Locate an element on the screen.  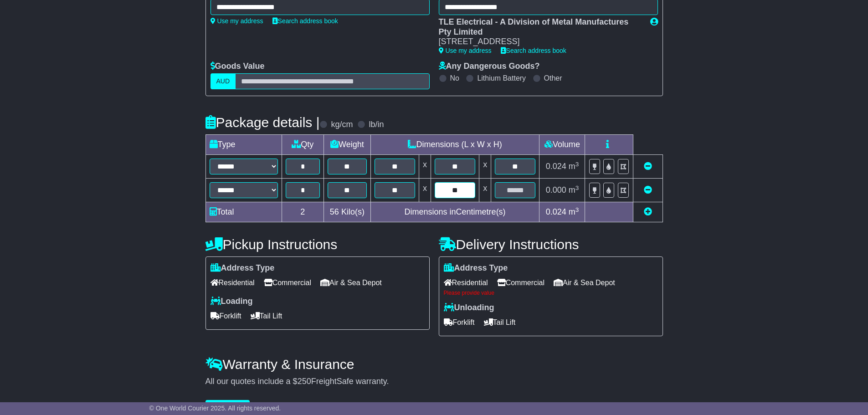
h4: Pickup Instructions is located at coordinates (317, 244).